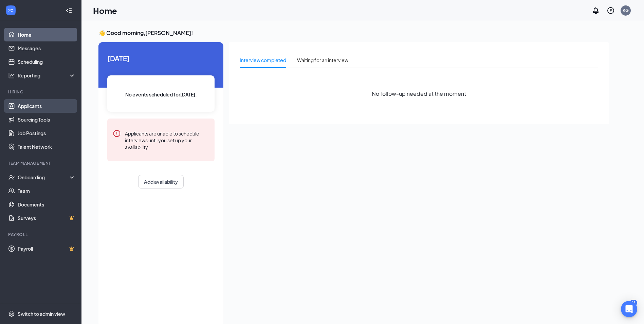  What do you see at coordinates (47, 133) in the screenshot?
I see `a: Job Postings` at bounding box center [47, 133].